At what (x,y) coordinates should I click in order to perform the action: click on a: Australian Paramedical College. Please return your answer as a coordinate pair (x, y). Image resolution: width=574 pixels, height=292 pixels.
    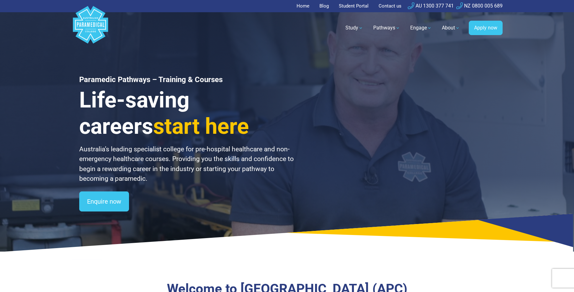
    Looking at the image, I should click on (90, 28).